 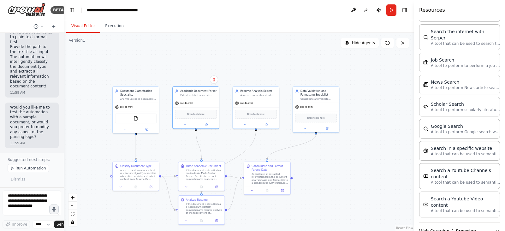 I want to click on img: FileReadTool, so click(x=136, y=118).